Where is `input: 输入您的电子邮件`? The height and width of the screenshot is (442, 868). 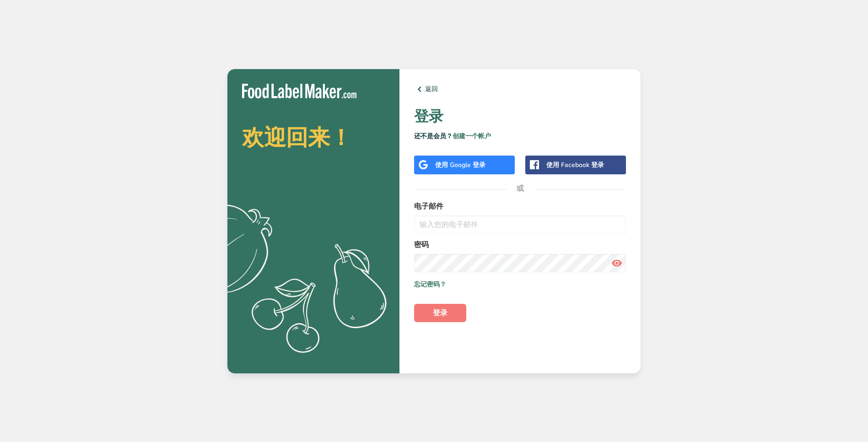 input: 输入您的电子邮件 is located at coordinates (520, 224).